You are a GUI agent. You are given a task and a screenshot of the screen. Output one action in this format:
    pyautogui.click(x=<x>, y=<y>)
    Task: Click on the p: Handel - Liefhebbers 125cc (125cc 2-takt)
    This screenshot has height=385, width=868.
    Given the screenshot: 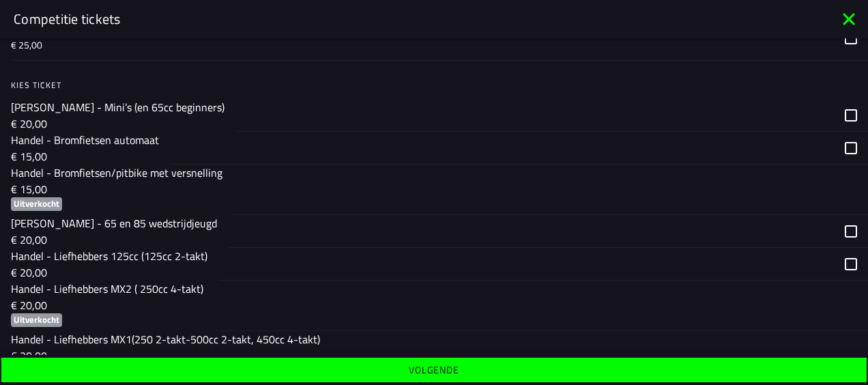 What is the action you would take?
    pyautogui.click(x=109, y=256)
    